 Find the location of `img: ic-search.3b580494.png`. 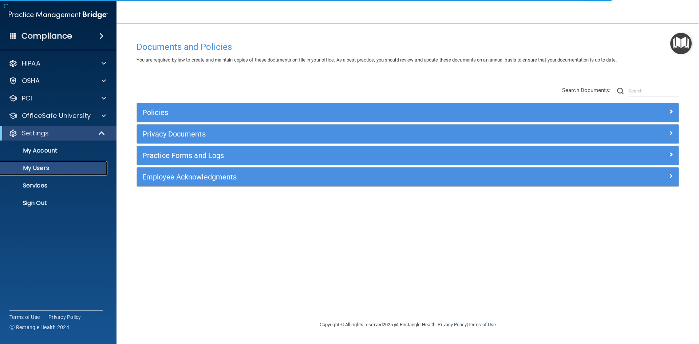

img: ic-search.3b580494.png is located at coordinates (620, 91).